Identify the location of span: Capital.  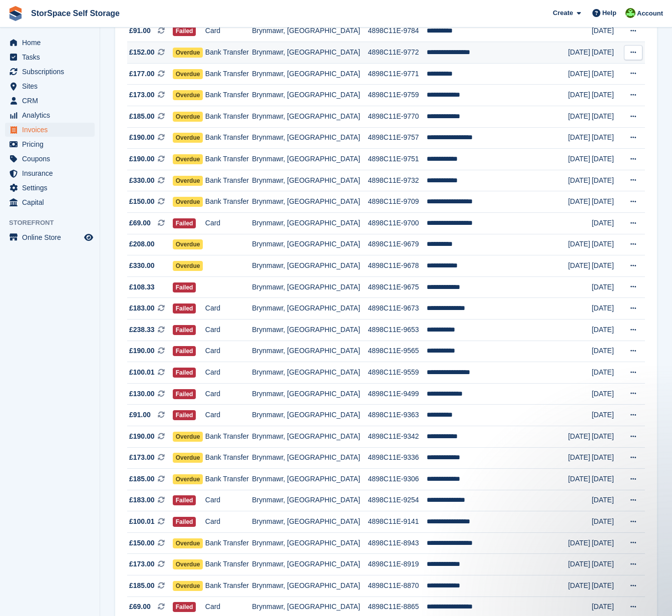
(52, 203).